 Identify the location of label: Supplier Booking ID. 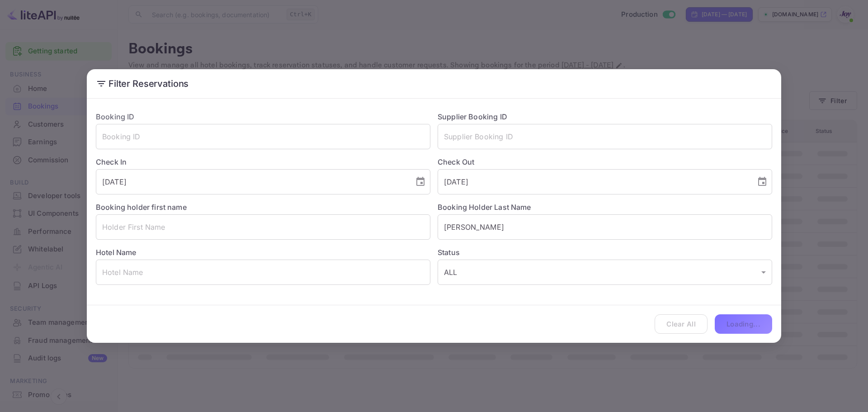
(472, 116).